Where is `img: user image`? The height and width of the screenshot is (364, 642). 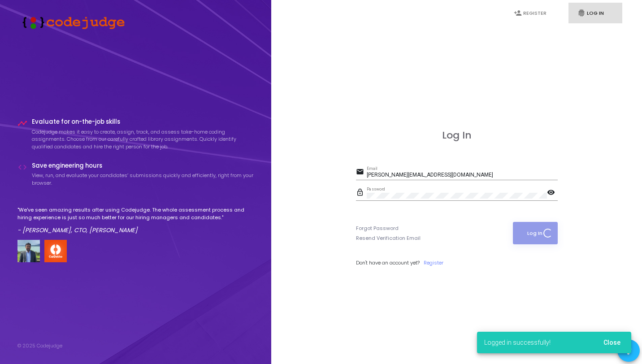 img: user image is located at coordinates (29, 251).